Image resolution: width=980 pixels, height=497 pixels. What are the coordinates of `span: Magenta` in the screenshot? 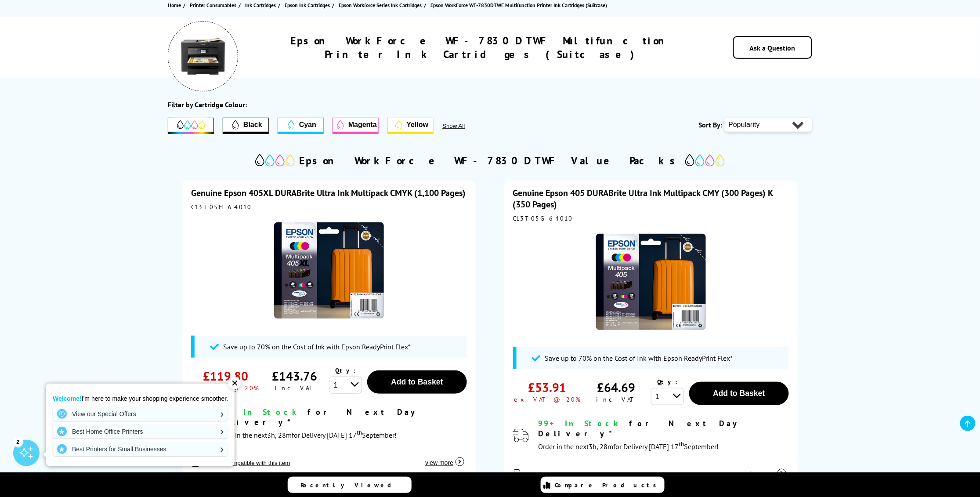 It's located at (362, 125).